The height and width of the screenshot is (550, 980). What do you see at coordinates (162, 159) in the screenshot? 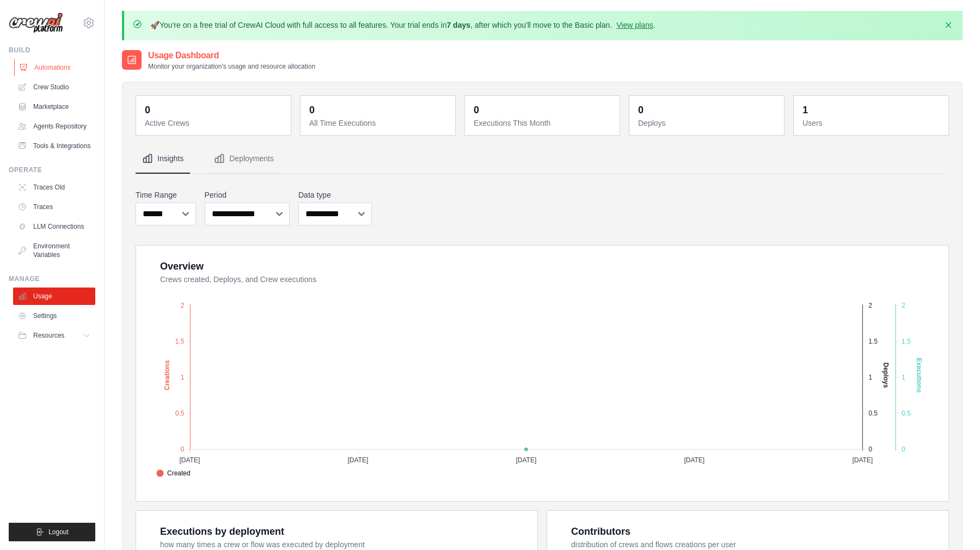
I see `button: Insights` at bounding box center [162, 159].